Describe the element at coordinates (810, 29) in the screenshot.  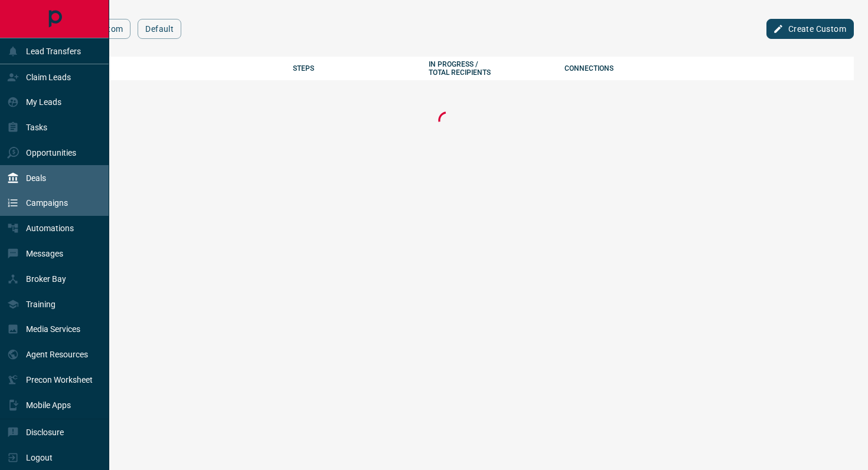
I see `button: Create Custom` at that location.